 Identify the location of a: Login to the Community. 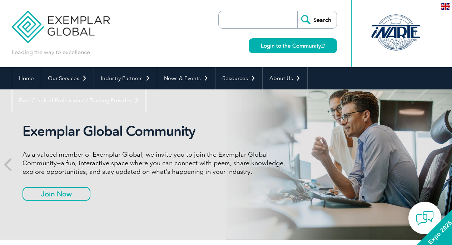
(293, 46).